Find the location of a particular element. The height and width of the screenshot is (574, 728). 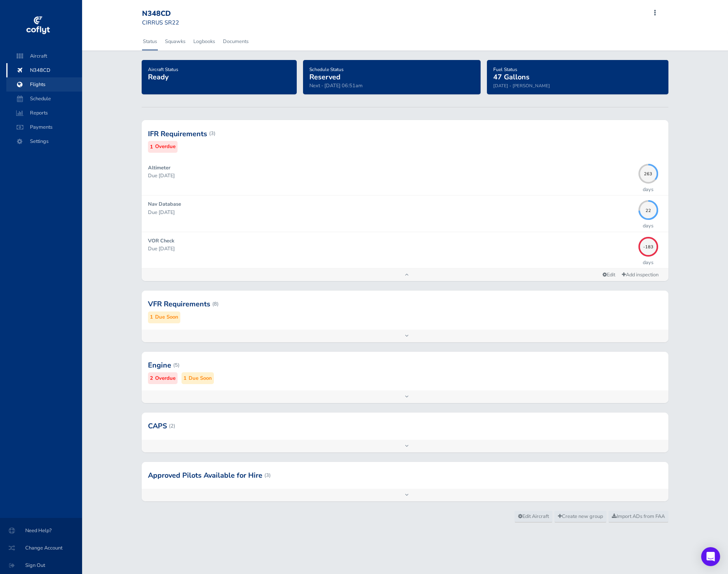

a: Create new group is located at coordinates (580, 517).